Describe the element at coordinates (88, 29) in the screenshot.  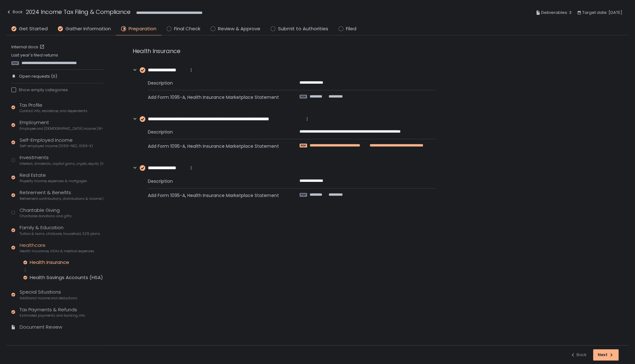
I see `span: Gather Information` at that location.